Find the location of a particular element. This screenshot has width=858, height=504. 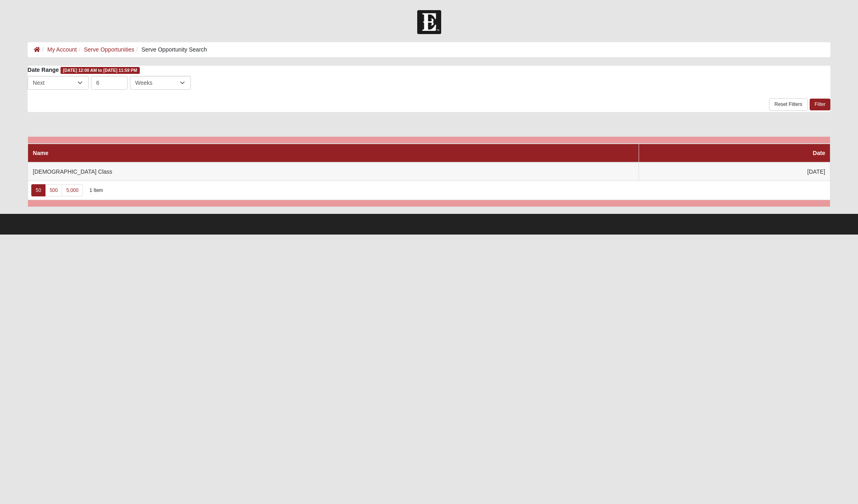

div: 1 Item is located at coordinates (96, 190).